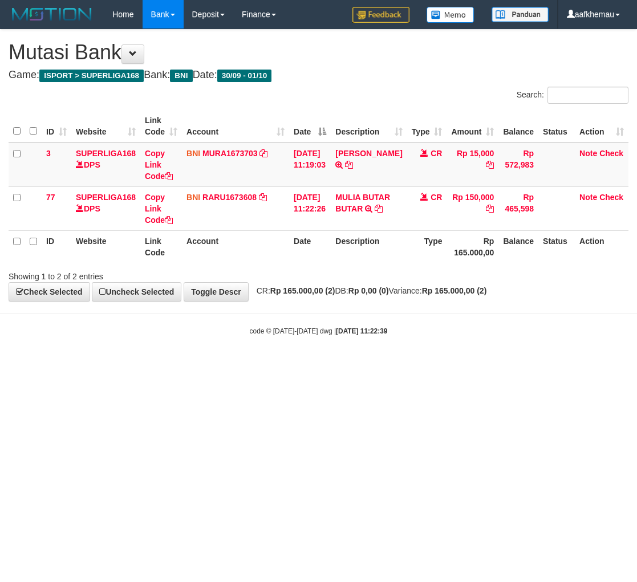 This screenshot has height=582, width=637. What do you see at coordinates (520, 14) in the screenshot?
I see `img: panduan.png` at bounding box center [520, 14].